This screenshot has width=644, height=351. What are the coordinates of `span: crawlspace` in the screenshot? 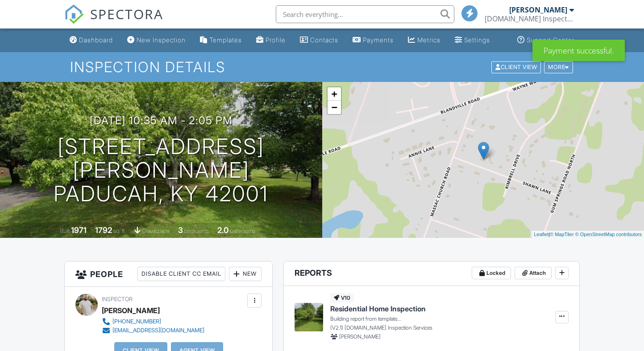 It's located at (156, 231).